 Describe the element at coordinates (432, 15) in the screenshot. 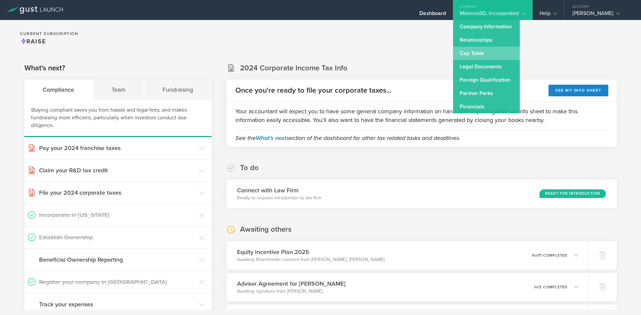

I see `div: Dashboard` at that location.